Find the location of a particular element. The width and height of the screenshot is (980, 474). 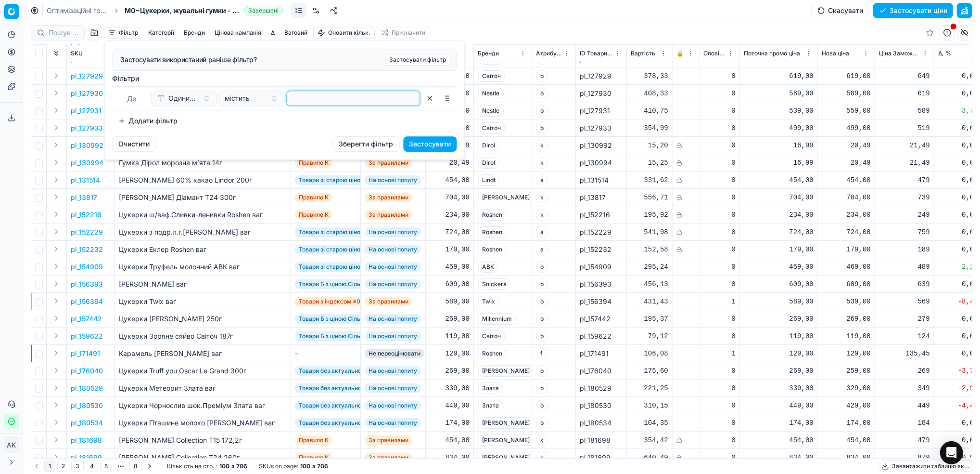

button: Додати фільтр is located at coordinates (148, 121).